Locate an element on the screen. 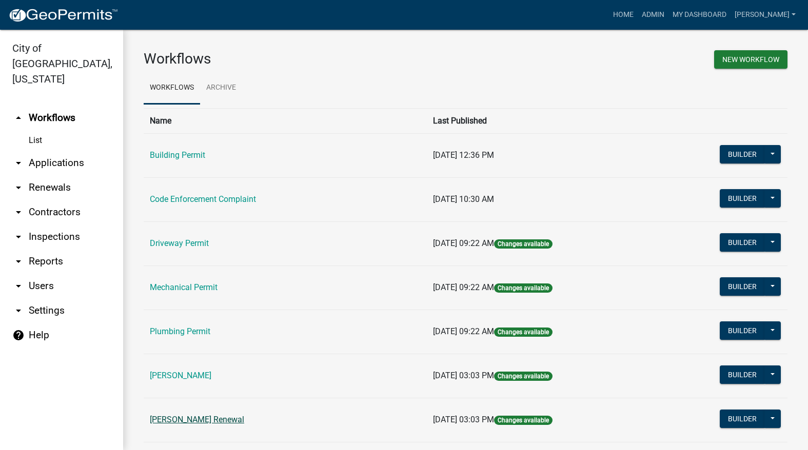 The height and width of the screenshot is (450, 808). a: Workflows is located at coordinates (172, 88).